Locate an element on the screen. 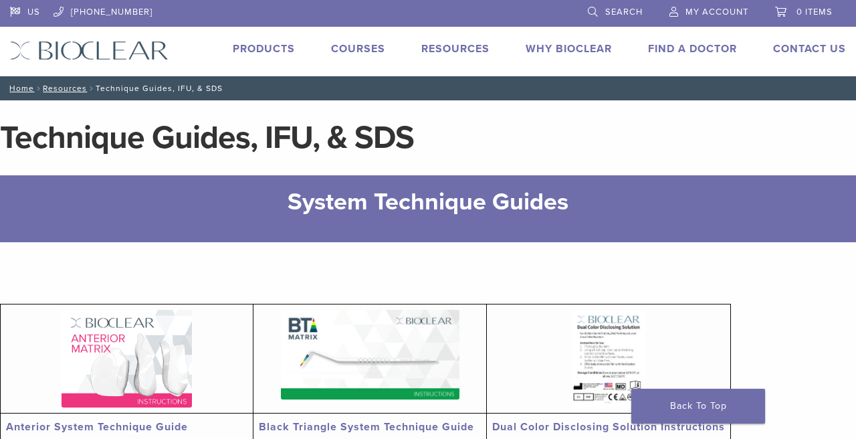  a: Anterior System Technique Guide is located at coordinates (97, 427).